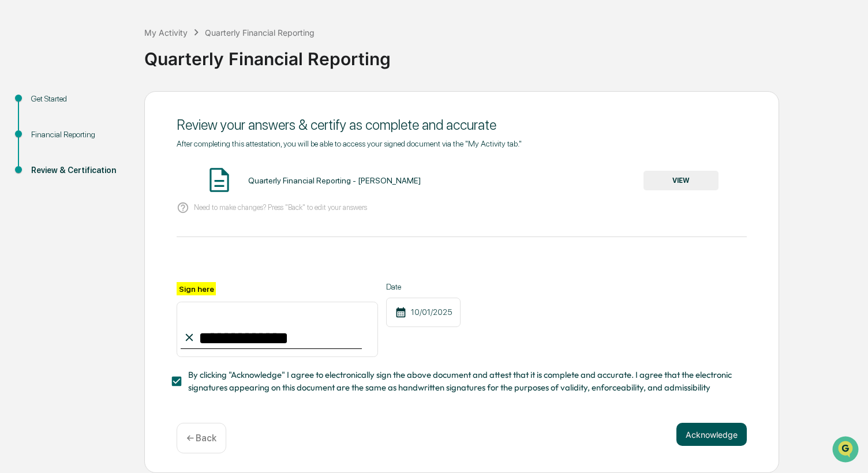 The width and height of the screenshot is (868, 473). I want to click on div: My Activity, so click(166, 33).